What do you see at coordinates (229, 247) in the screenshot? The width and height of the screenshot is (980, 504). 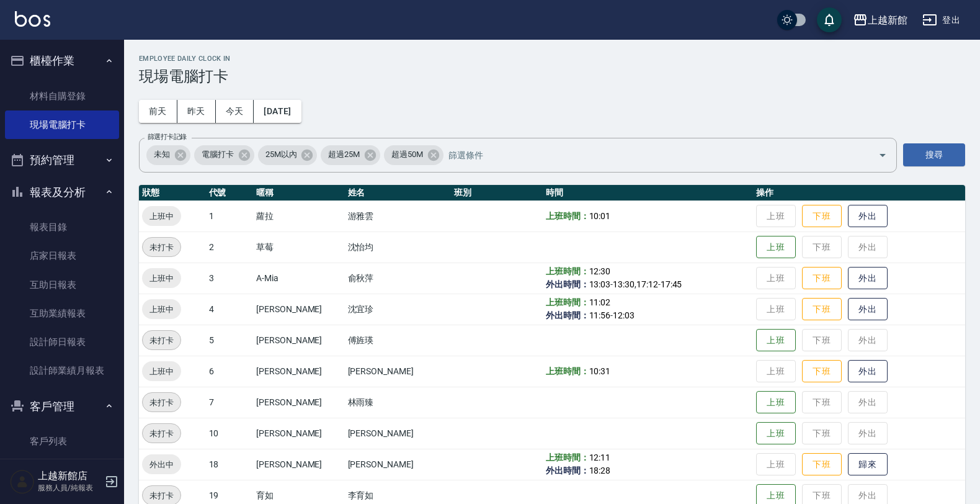 I see `td: 2` at bounding box center [229, 247].